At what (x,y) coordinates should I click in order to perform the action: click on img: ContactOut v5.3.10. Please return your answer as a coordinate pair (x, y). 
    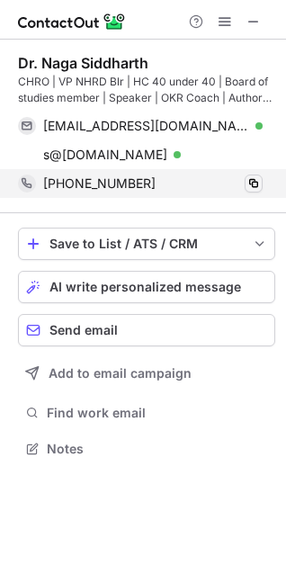
    Looking at the image, I should click on (72, 22).